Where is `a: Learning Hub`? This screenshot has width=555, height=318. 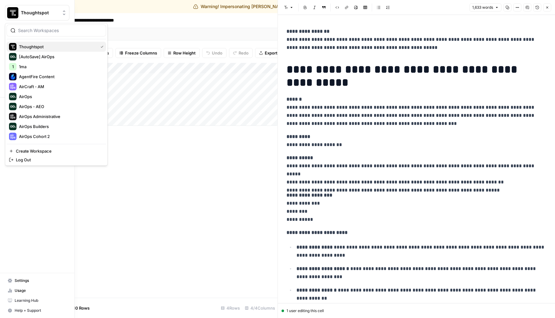 a: Learning Hub is located at coordinates (37, 300).